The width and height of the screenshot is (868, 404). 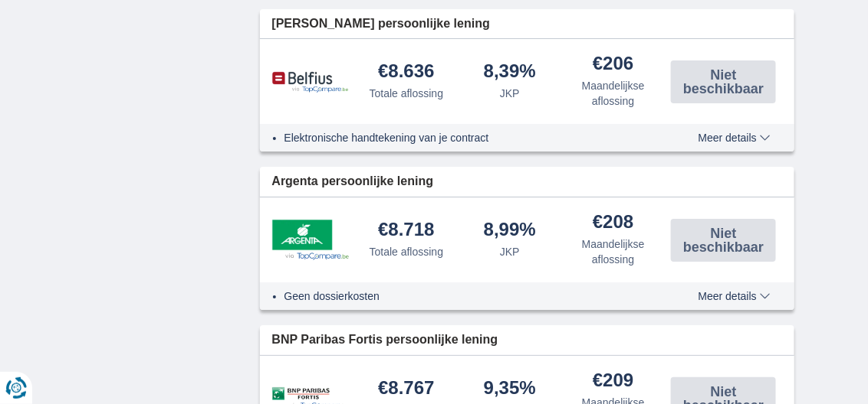 I want to click on div: 8,99%, so click(x=510, y=231).